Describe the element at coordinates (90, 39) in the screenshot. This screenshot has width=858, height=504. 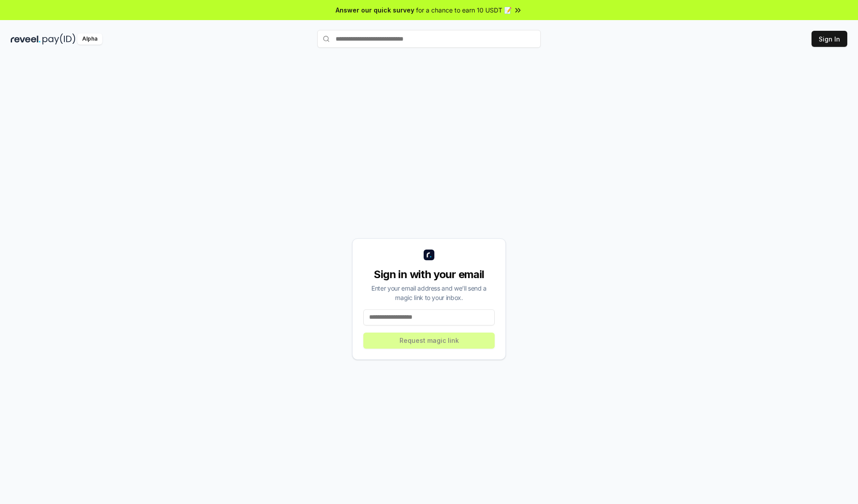
I see `div: Alpha` at that location.